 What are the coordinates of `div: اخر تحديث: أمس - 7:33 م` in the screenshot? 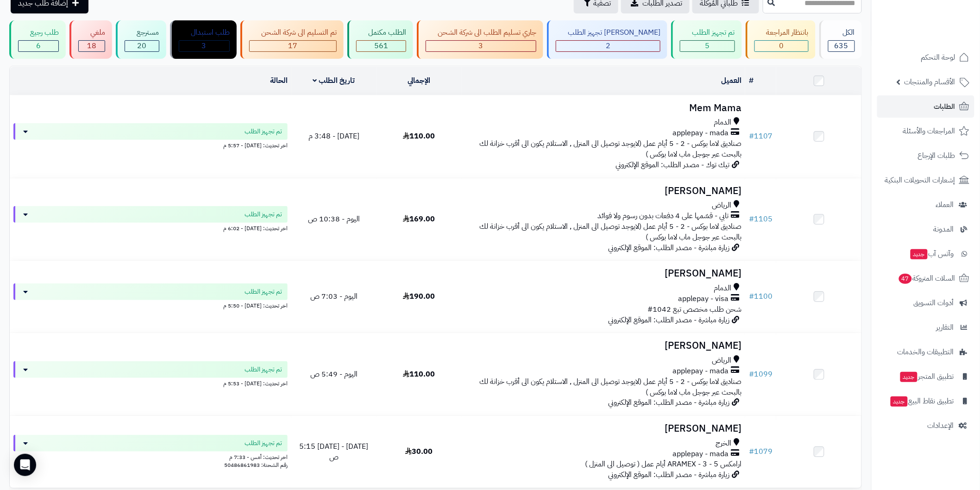 It's located at (151, 456).